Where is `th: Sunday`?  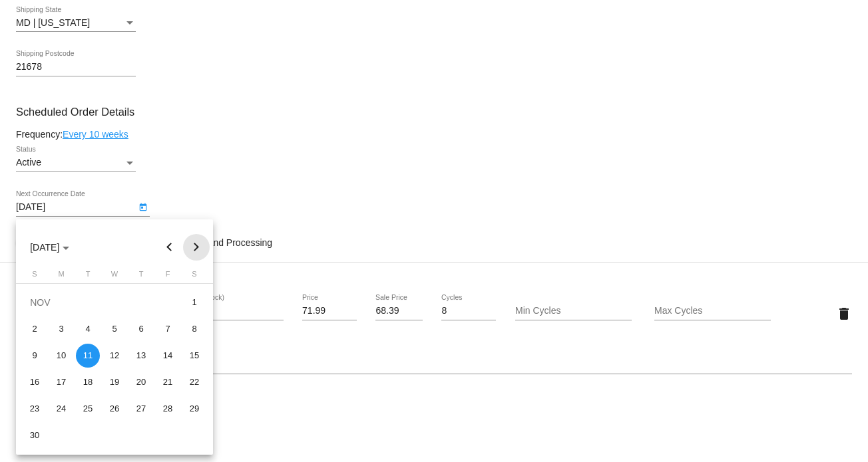 th: Sunday is located at coordinates (35, 277).